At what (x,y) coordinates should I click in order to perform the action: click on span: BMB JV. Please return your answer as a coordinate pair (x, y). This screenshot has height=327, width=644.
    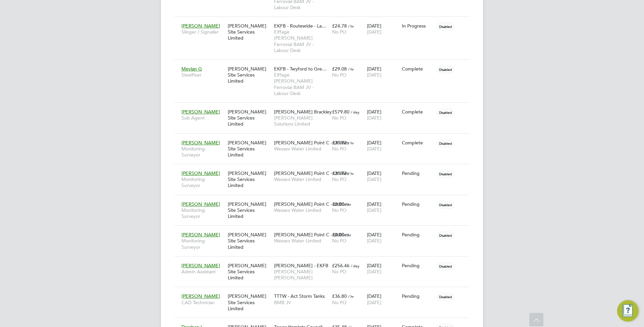
    Looking at the image, I should click on (301, 302).